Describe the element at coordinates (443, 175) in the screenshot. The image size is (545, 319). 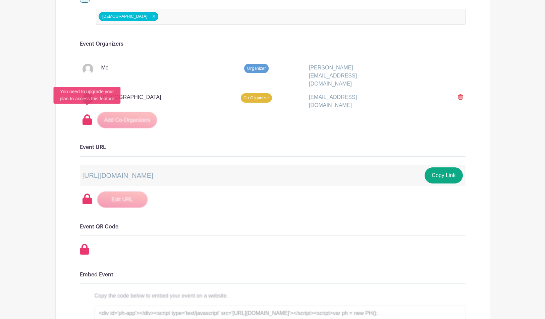
I see `button: Copy Link` at that location.